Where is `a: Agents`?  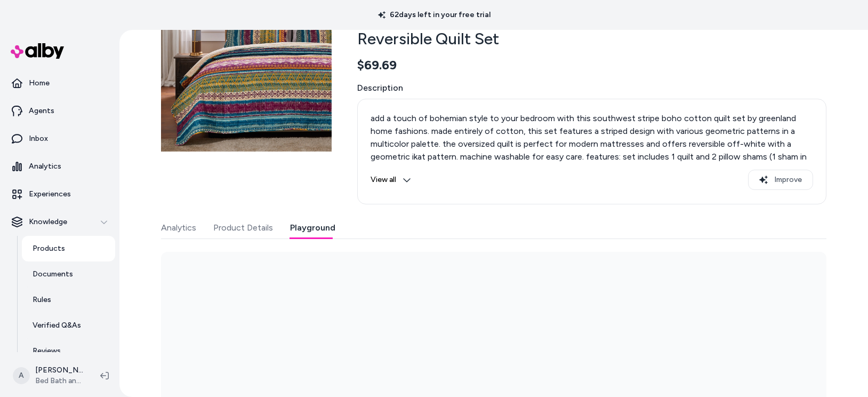
a: Agents is located at coordinates (60, 111).